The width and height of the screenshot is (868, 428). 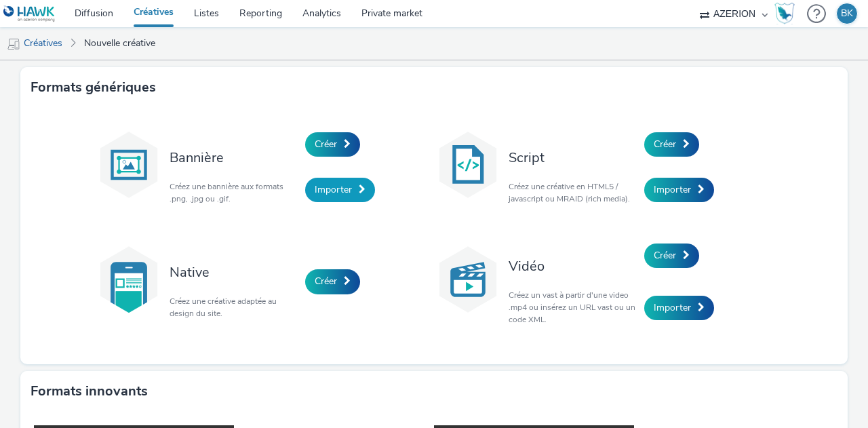 I want to click on img: undefined Logo, so click(x=29, y=14).